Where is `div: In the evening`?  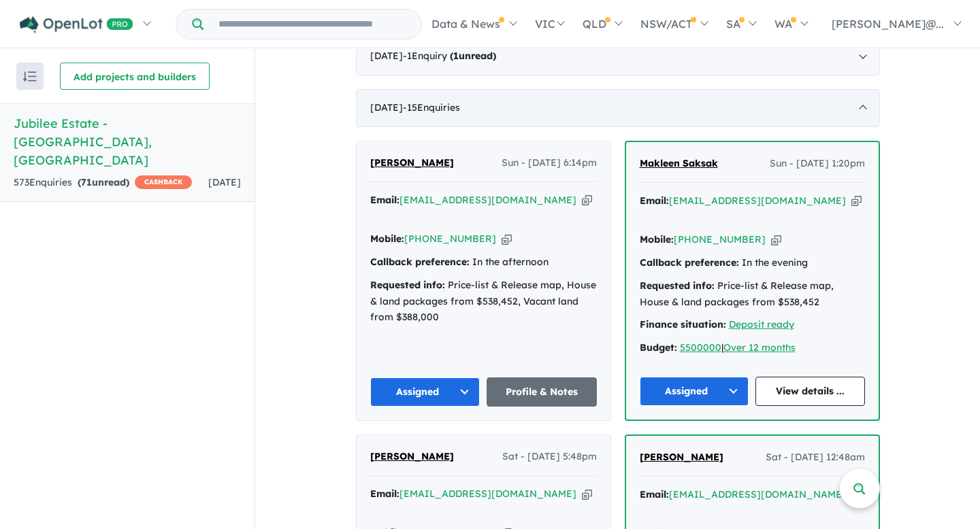
div: In the evening is located at coordinates (752, 263).